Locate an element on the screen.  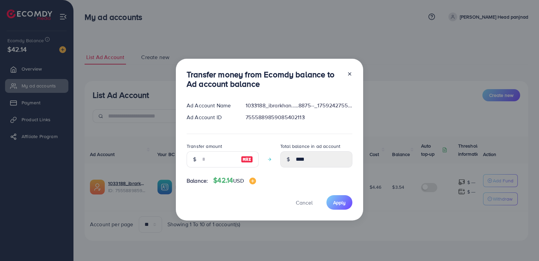
span: USD is located at coordinates (238, 180).